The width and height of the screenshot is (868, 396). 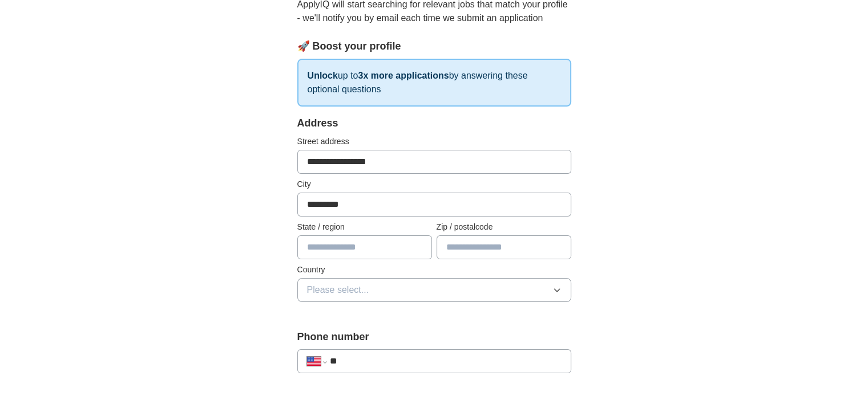 What do you see at coordinates (434, 290) in the screenshot?
I see `button: Please select...` at bounding box center [434, 290].